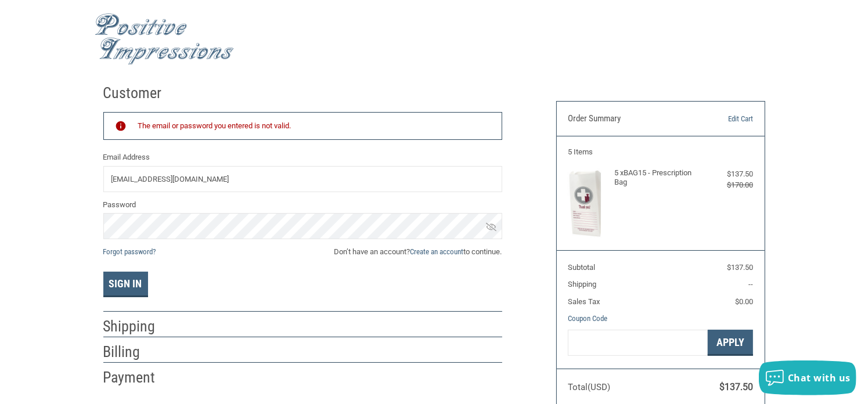 The height and width of the screenshot is (404, 868). I want to click on div: $170.00, so click(730, 185).